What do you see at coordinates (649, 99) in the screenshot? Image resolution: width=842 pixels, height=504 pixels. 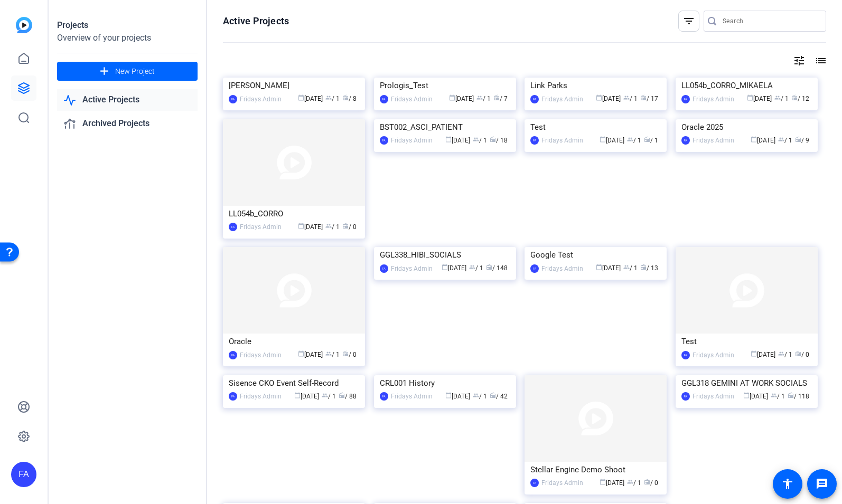 I see `span: / 17` at bounding box center [649, 99].